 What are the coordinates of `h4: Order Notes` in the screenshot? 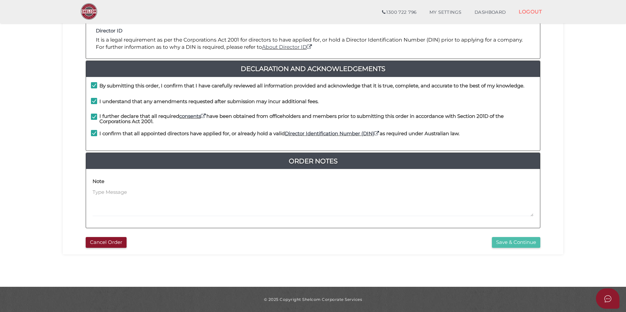 It's located at (313, 161).